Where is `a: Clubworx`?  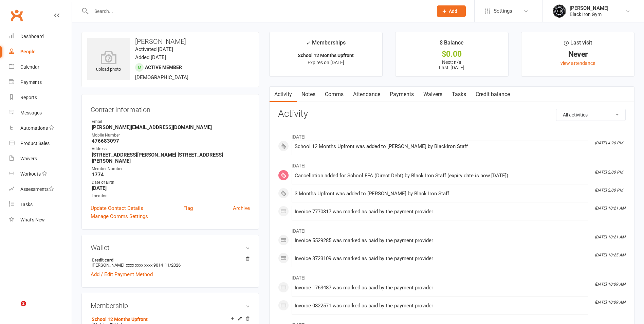 a: Clubworx is located at coordinates (16, 15).